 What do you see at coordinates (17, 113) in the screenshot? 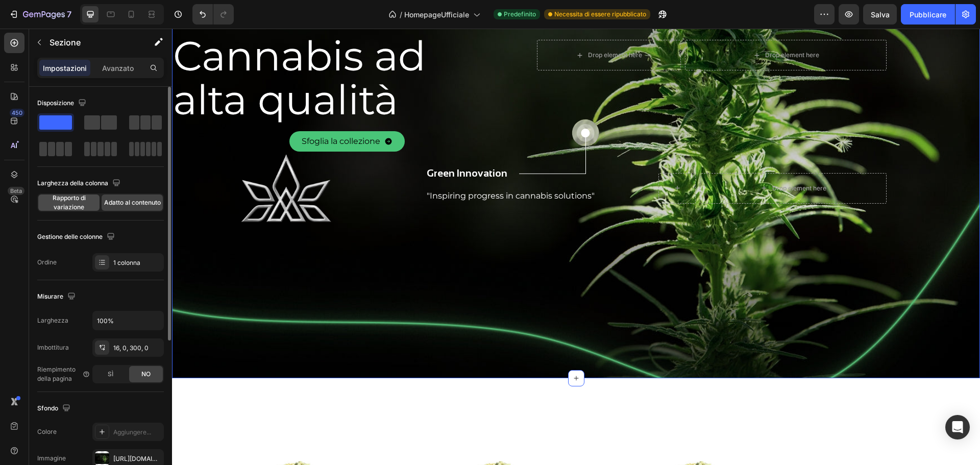
I see `font: 450` at bounding box center [17, 113].